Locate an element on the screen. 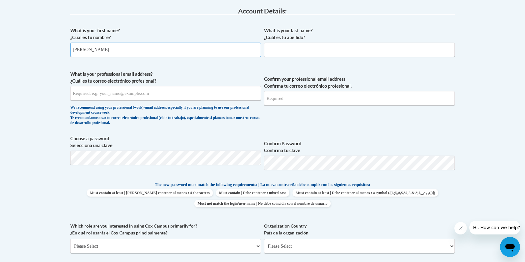 The height and width of the screenshot is (262, 525). span: The new password must match the following requirements: | La nueva contraseña debe cumplir con lo... is located at coordinates (263, 184).